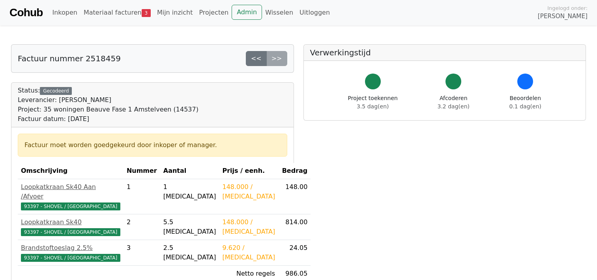  I want to click on span: 3.5 dag(en), so click(373, 106).